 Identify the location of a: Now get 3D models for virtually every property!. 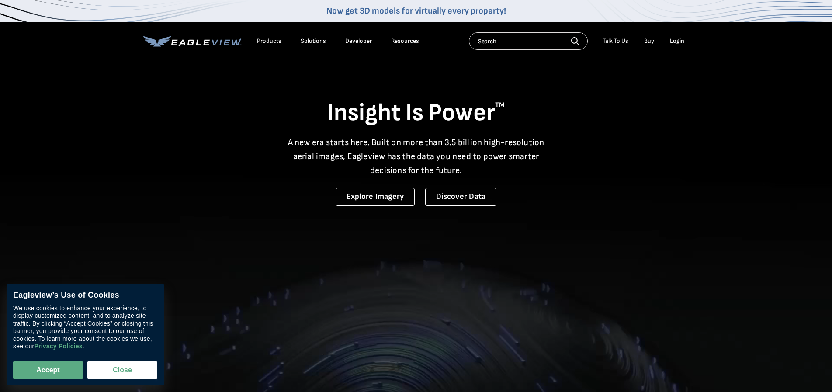
(416, 11).